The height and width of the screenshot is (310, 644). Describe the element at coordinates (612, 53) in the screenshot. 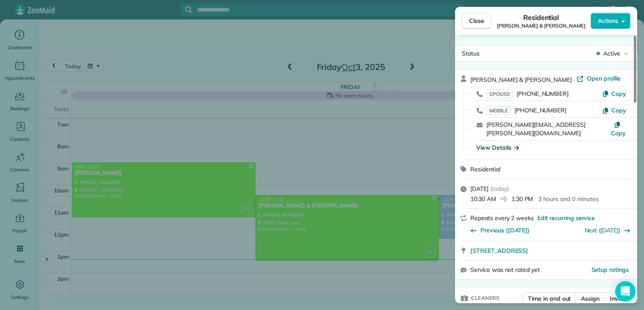

I see `span: Active` at that location.